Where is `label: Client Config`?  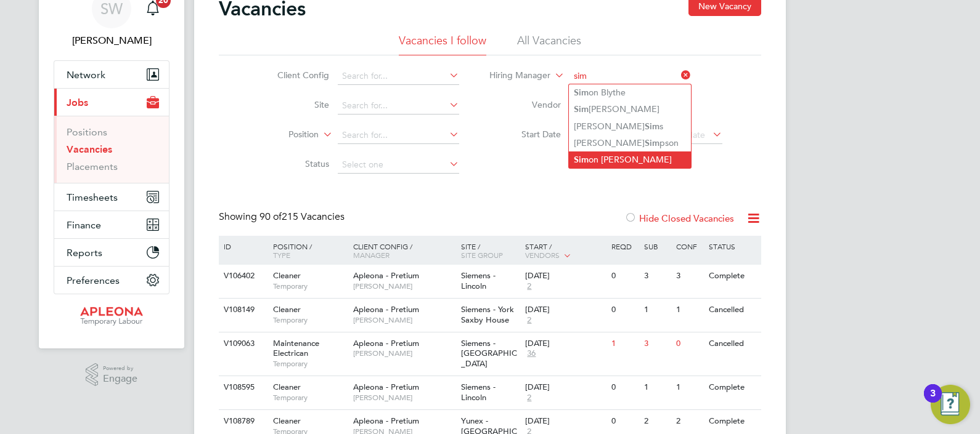
label: Client Config is located at coordinates (294, 75).